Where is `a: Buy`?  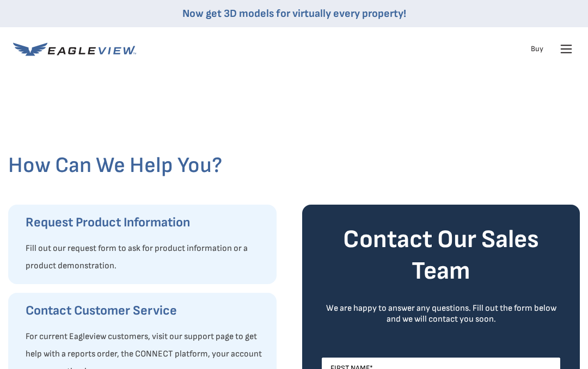 a: Buy is located at coordinates (537, 49).